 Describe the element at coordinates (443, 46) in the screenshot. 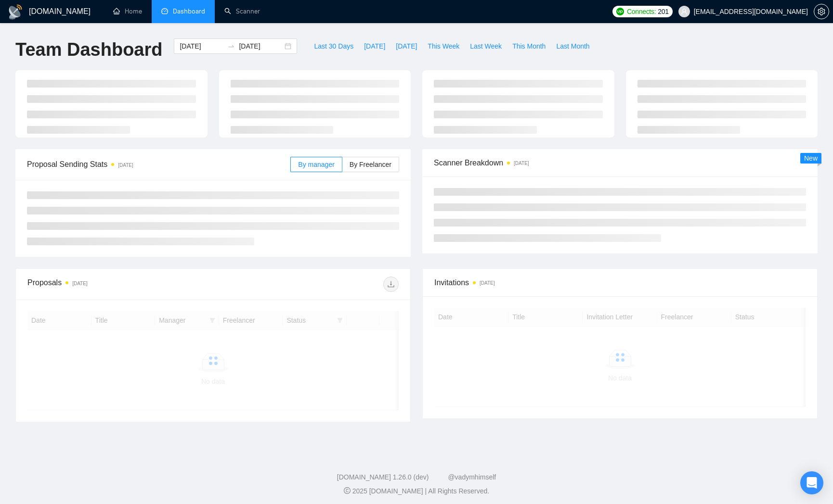

I see `span: This Week` at that location.